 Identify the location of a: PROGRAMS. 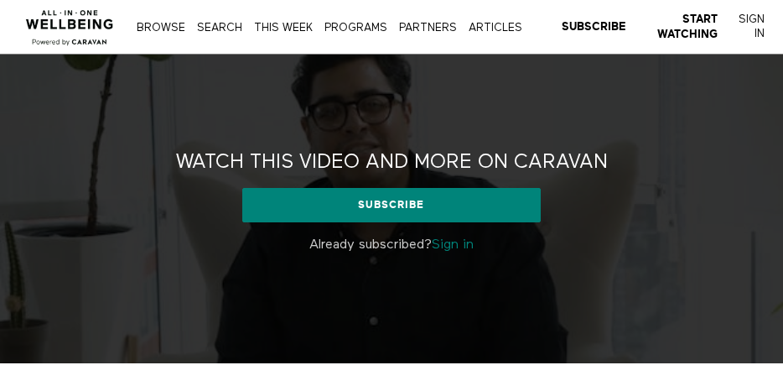
(356, 28).